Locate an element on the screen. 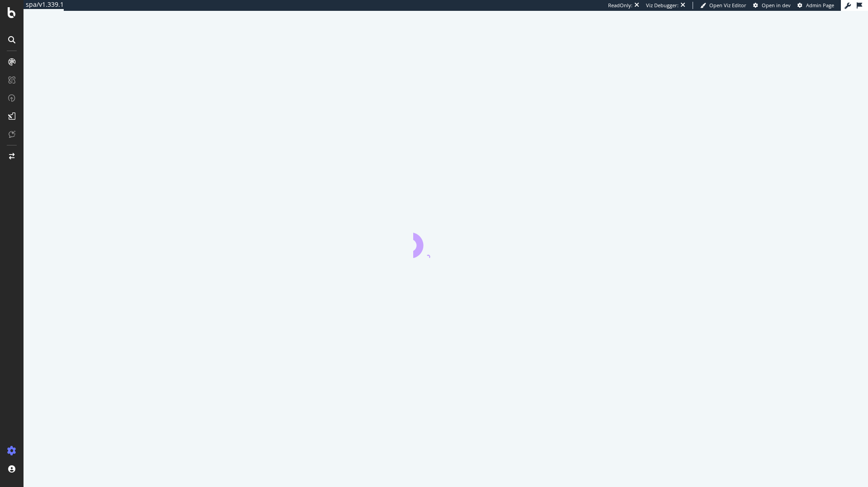 The image size is (868, 487). div: ReadOnly: is located at coordinates (620, 6).